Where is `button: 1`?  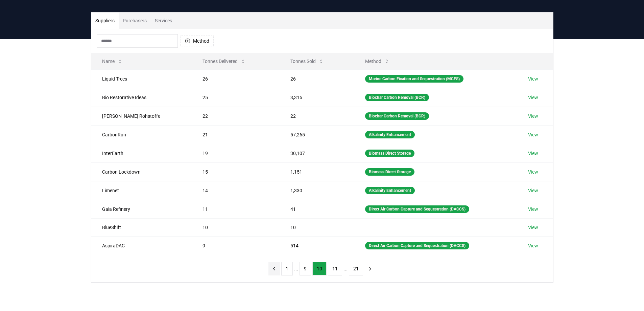 button: 1 is located at coordinates (287, 269).